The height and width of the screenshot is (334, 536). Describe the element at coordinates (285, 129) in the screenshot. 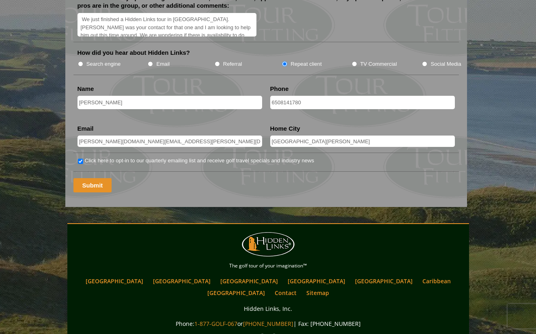

I see `label: Home City` at that location.